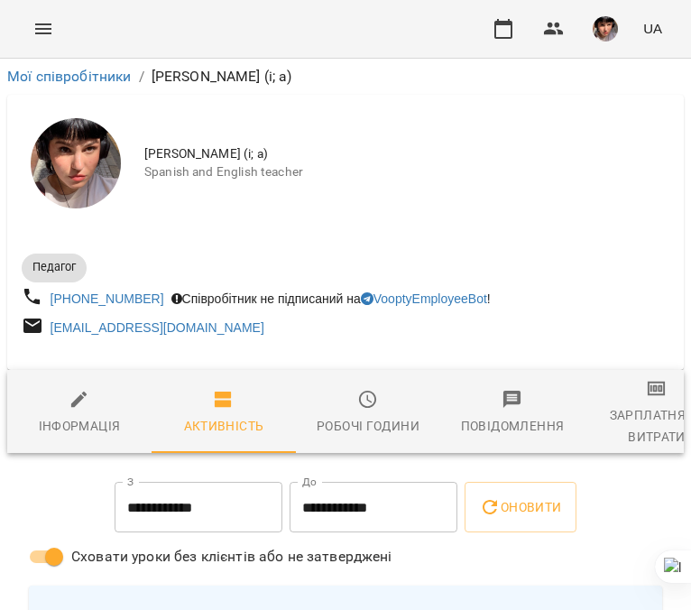 This screenshot has height=610, width=691. Describe the element at coordinates (224, 426) in the screenshot. I see `div: Активність` at that location.